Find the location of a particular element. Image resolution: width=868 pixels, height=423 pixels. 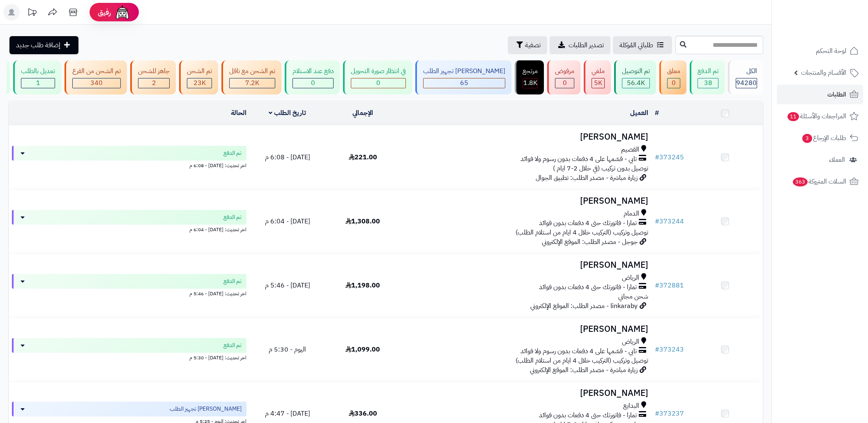

div: جاهز للشحن is located at coordinates (154, 71).